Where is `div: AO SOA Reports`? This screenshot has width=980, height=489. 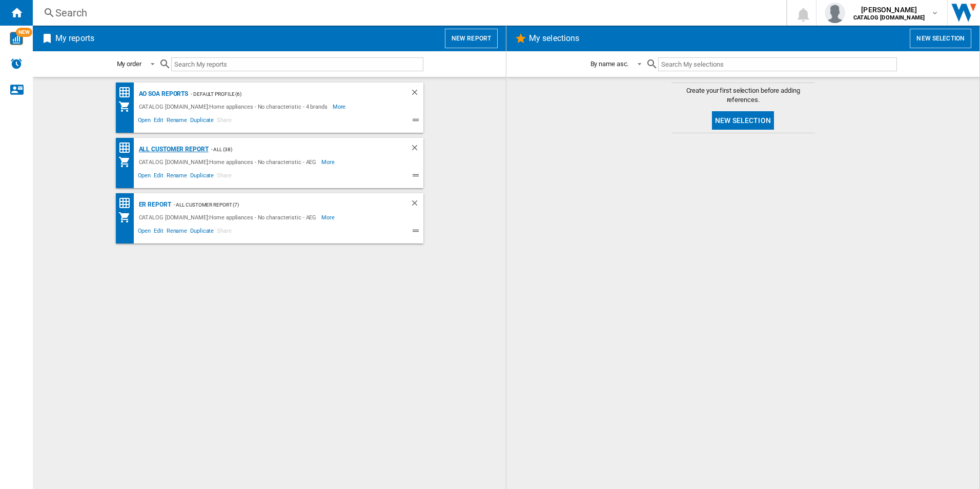
div: AO SOA Reports is located at coordinates (162, 94).